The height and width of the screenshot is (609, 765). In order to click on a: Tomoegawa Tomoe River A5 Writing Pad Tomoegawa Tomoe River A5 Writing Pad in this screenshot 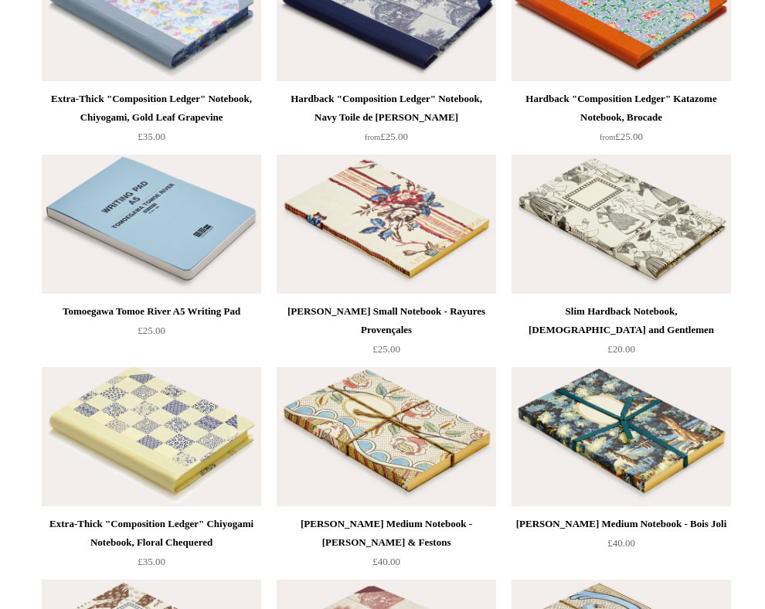, I will do `click(151, 224)`.